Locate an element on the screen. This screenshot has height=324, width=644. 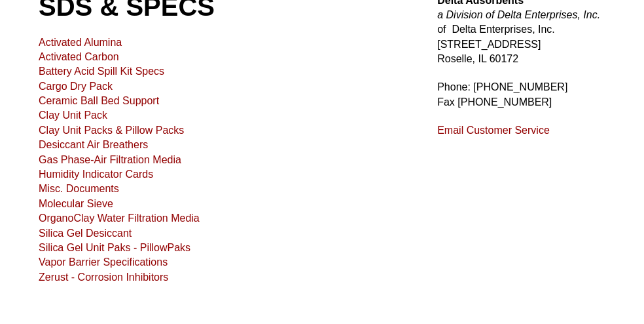
a: Zerust - Corrosion Inhibitors is located at coordinates (104, 276).